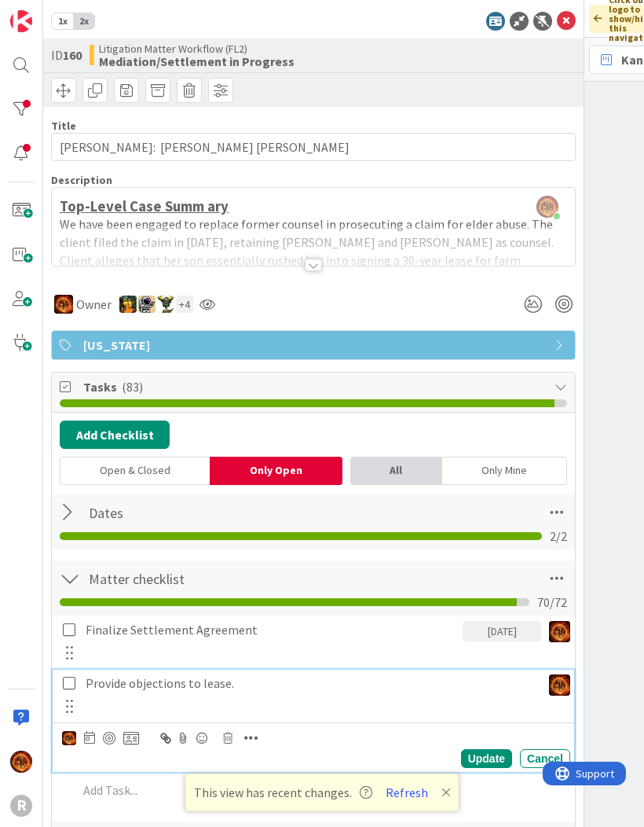 This screenshot has width=644, height=827. Describe the element at coordinates (313, 260) in the screenshot. I see `p: We have been engaged to replace former counsel in prosecuting a claim for elder abuse. The client...` at that location.